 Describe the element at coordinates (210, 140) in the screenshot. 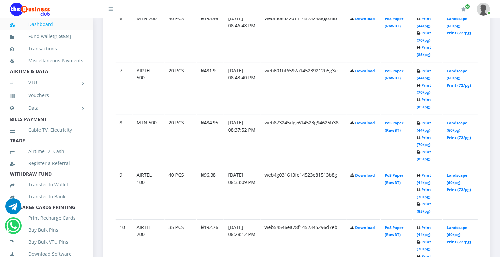

I see `td: ₦484.95` at that location.